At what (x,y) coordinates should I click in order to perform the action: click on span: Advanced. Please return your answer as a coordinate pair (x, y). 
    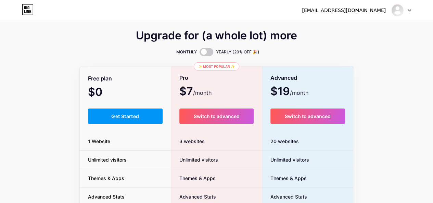
    Looking at the image, I should click on (284, 78).